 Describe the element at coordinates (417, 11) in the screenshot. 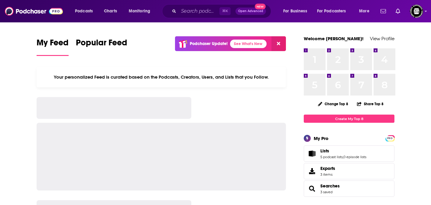

I see `img: User Profile` at that location.